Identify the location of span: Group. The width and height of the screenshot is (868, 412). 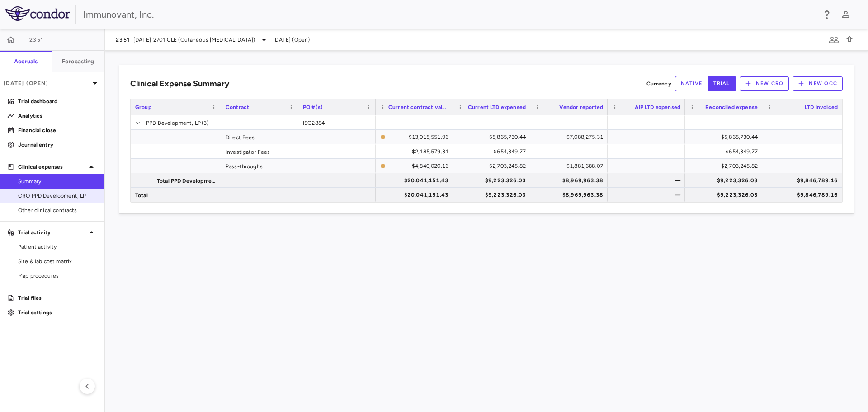
(143, 107).